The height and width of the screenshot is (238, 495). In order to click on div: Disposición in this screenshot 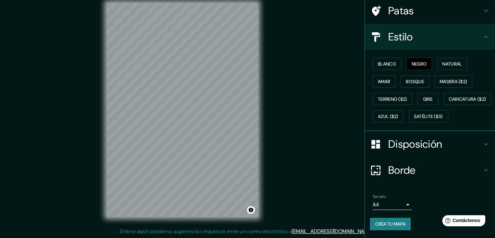, I will do `click(430, 144)`.